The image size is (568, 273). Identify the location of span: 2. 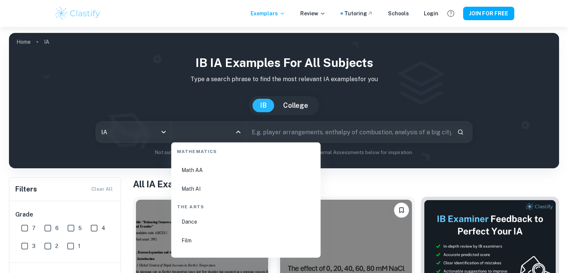
(57, 246).